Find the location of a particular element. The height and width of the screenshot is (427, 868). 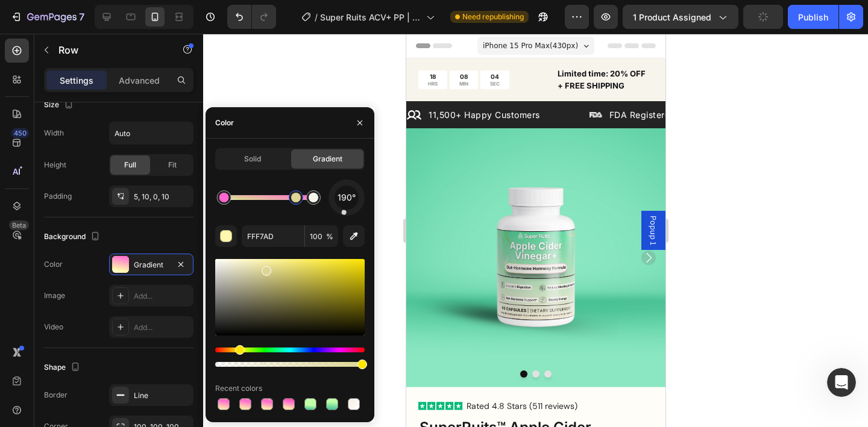

div: Width is located at coordinates (54, 133).